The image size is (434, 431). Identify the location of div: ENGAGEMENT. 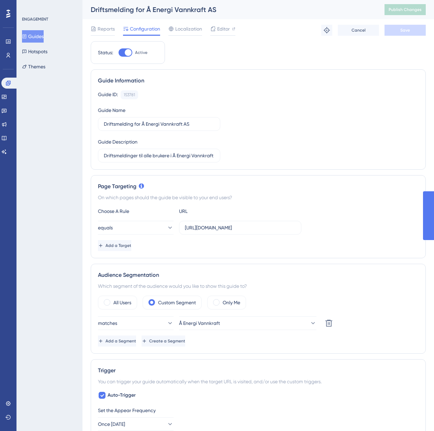
(35, 19).